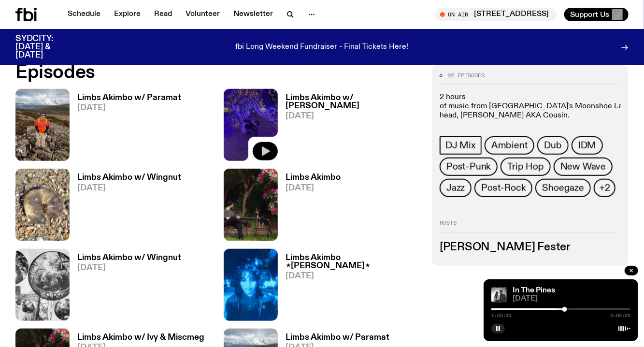 This screenshot has height=347, width=644. I want to click on p: fbi Long Weekend Fundraiser - Final Tickets Here!, so click(322, 47).